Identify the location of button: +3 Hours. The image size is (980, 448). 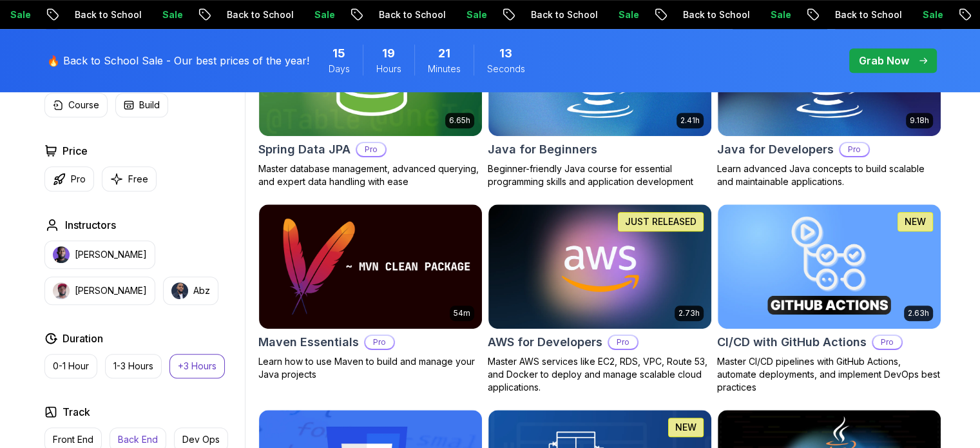
(197, 366).